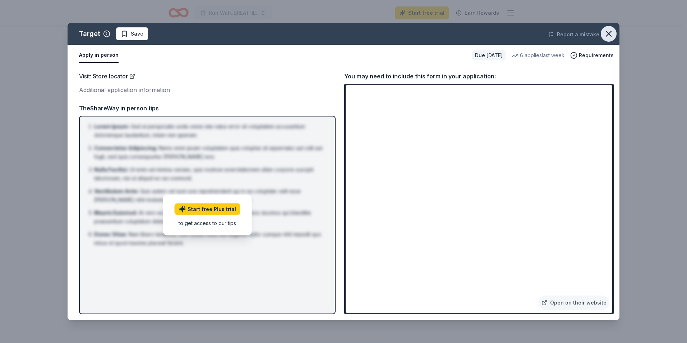 Image resolution: width=687 pixels, height=343 pixels. What do you see at coordinates (89, 34) in the screenshot?
I see `div: Target` at bounding box center [89, 34].